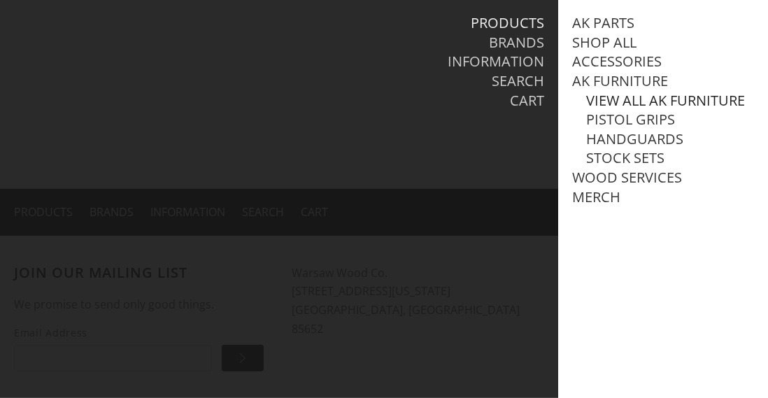  Describe the element at coordinates (517, 81) in the screenshot. I see `a: Search` at that location.